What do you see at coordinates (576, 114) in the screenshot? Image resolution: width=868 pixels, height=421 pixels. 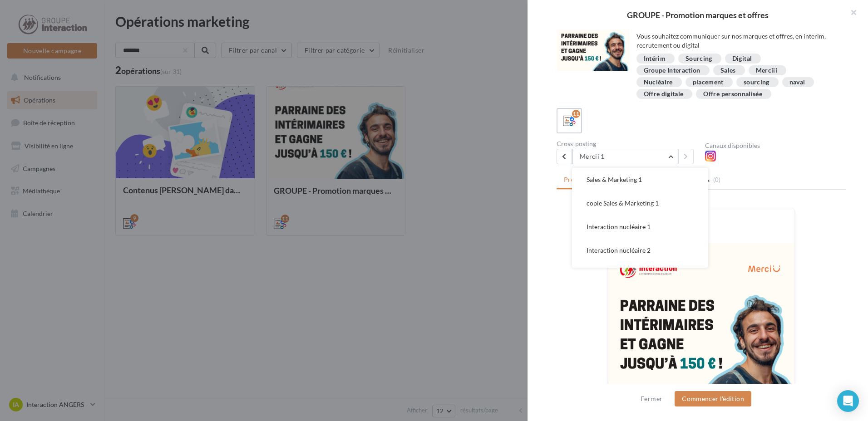 I see `div: 11` at bounding box center [576, 114].